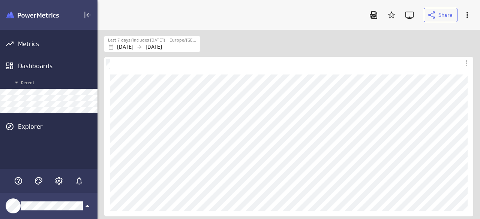  What do you see at coordinates (18, 181) in the screenshot?
I see `div: Help & PowerMetrics Assistant` at bounding box center [18, 181].